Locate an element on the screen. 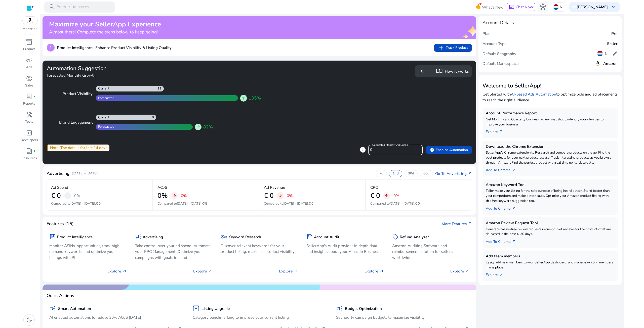 The image size is (644, 328). p: Compared to : is located at coordinates (419, 204).